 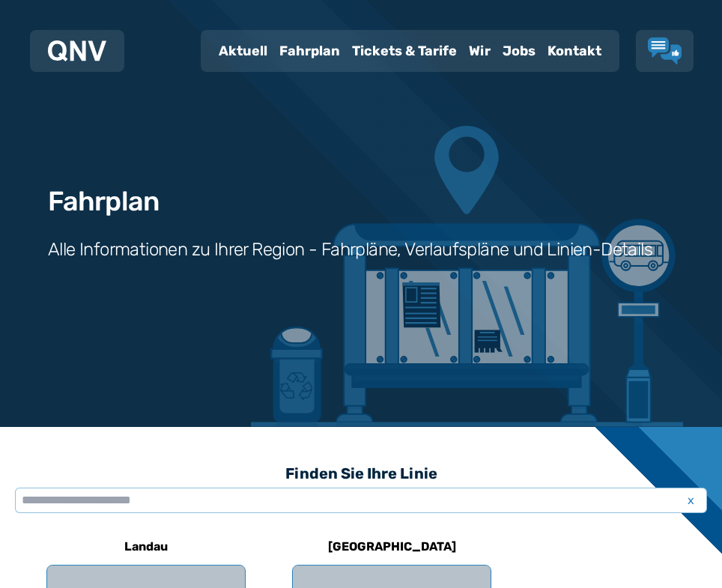 I want to click on a: Wir, so click(x=479, y=51).